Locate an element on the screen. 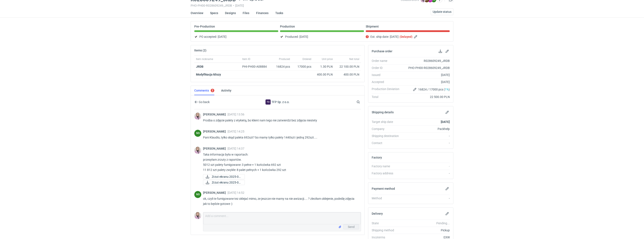  div: Produced: is located at coordinates (322, 37).